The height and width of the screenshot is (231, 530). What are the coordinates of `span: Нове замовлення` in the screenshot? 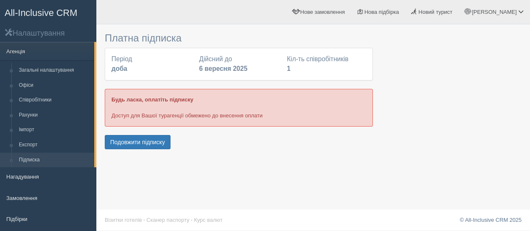 It's located at (323, 12).